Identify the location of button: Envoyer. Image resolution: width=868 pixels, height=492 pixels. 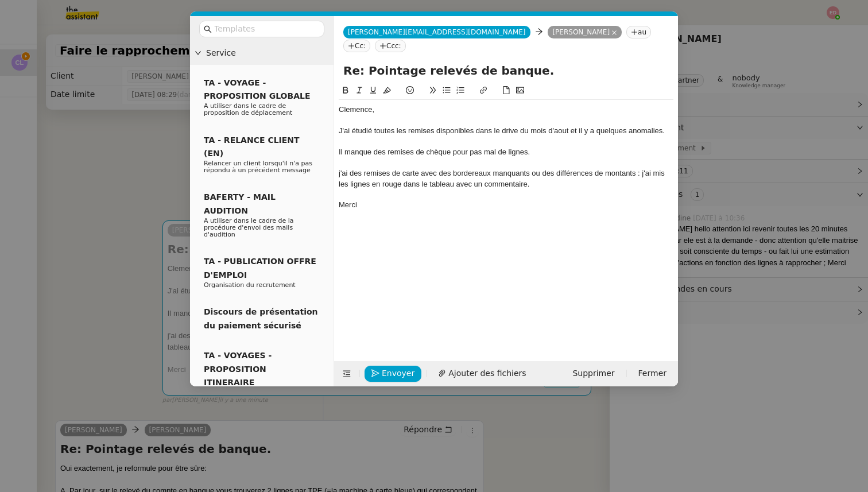
(393, 373).